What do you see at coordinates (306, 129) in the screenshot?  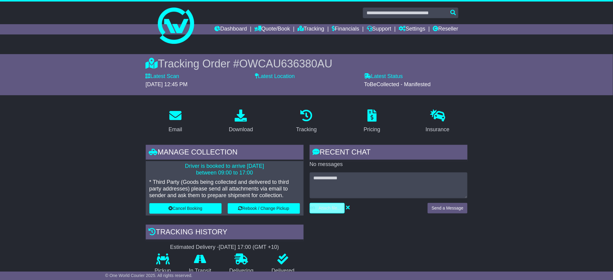 I see `div: Tracking` at bounding box center [306, 129].